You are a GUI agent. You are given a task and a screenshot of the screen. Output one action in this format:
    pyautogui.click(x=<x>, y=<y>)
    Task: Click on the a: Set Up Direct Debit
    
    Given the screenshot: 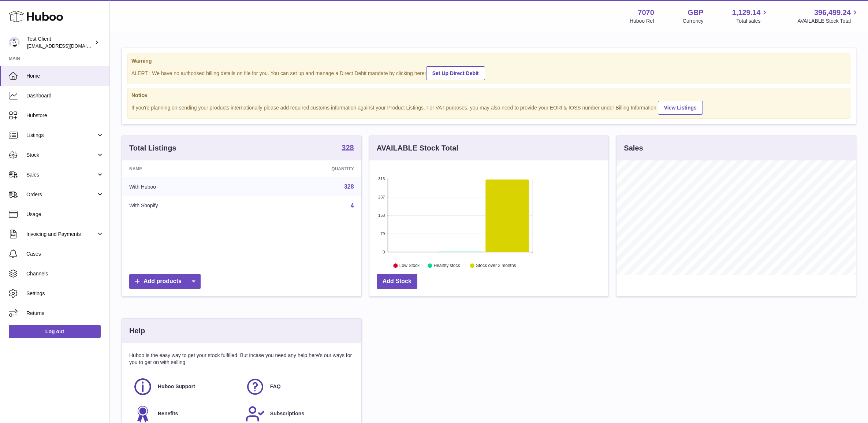 What is the action you would take?
    pyautogui.click(x=456, y=74)
    